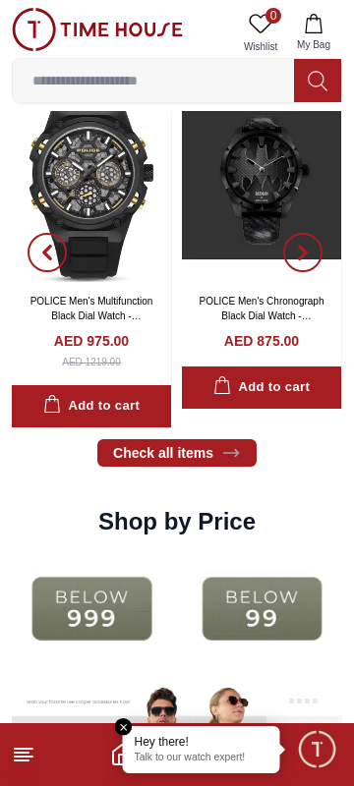 The height and width of the screenshot is (786, 354). Describe the element at coordinates (261, 180) in the screenshot. I see `img: POLICE Men's Chronograph Black Dial Watch - PEWGA0075502` at that location.